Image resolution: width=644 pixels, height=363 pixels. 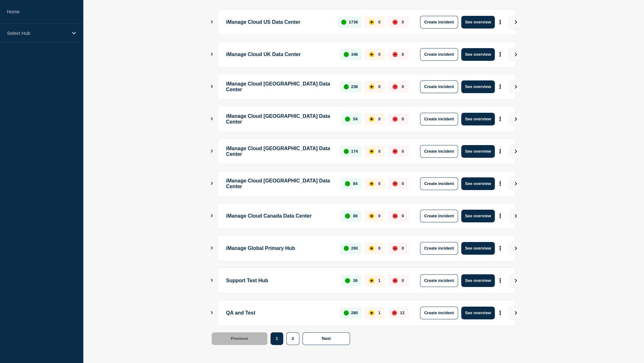 I want to click on p: 84, so click(x=355, y=184).